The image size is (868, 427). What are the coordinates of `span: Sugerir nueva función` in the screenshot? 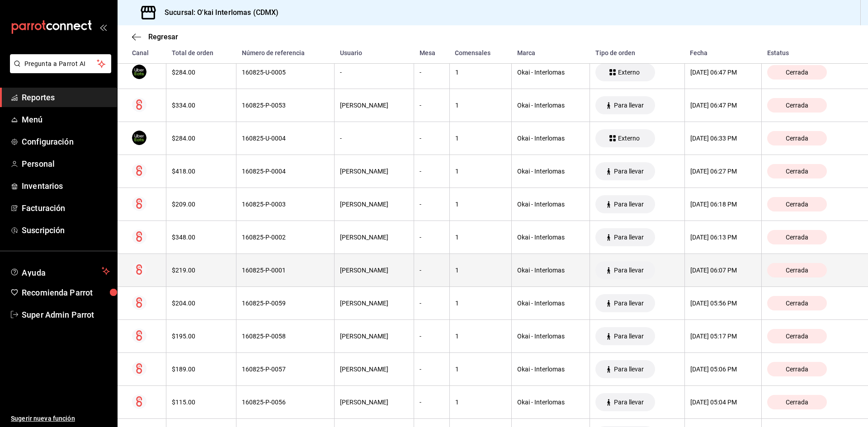 It's located at (60, 419).